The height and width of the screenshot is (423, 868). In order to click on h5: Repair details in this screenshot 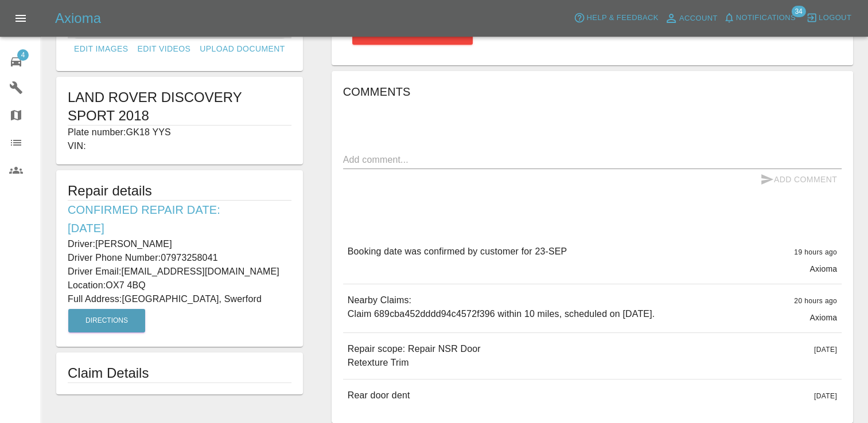, I will do `click(180, 191)`.